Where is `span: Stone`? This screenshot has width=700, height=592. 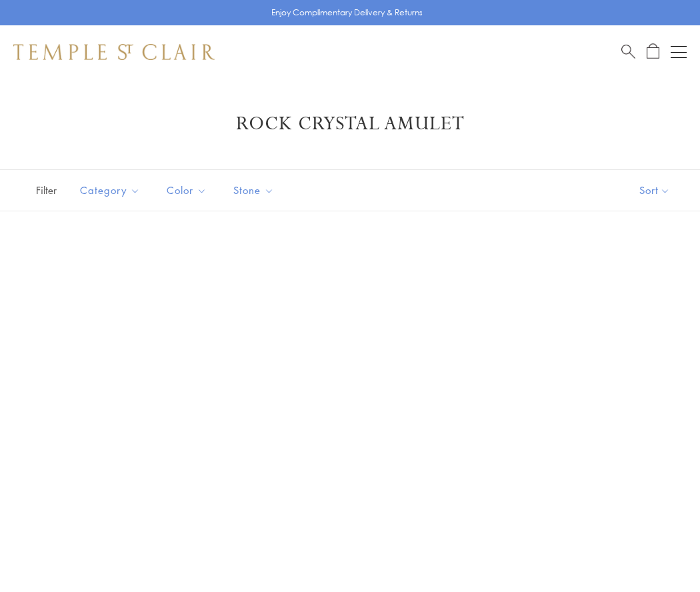
span: Stone is located at coordinates (256, 190).